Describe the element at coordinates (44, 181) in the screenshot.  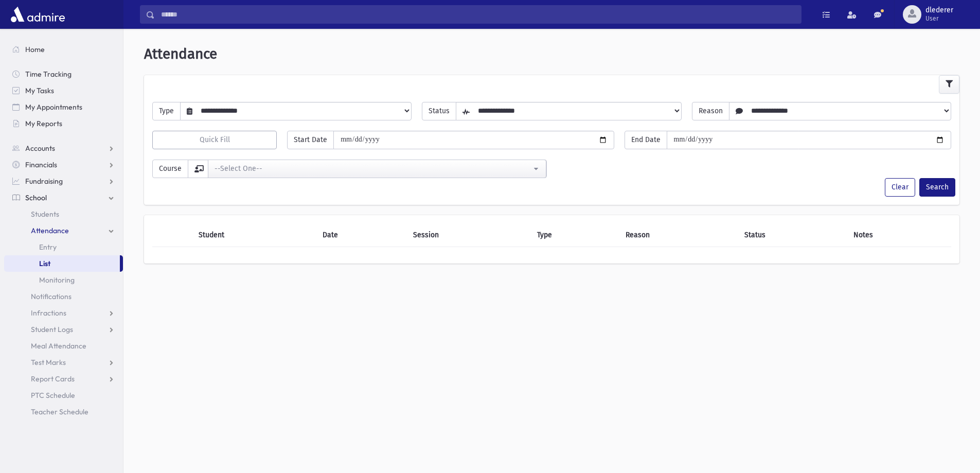
I see `span: Fundraising` at that location.